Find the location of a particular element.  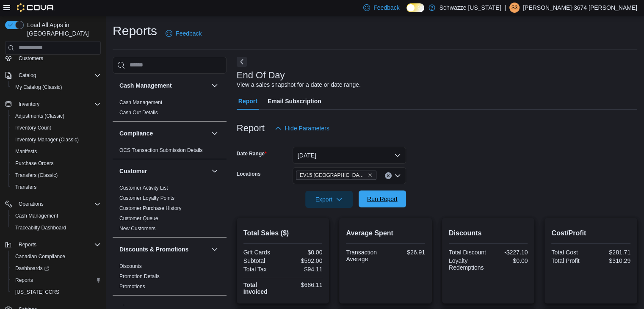

button: Purchase Orders is located at coordinates (56, 163).